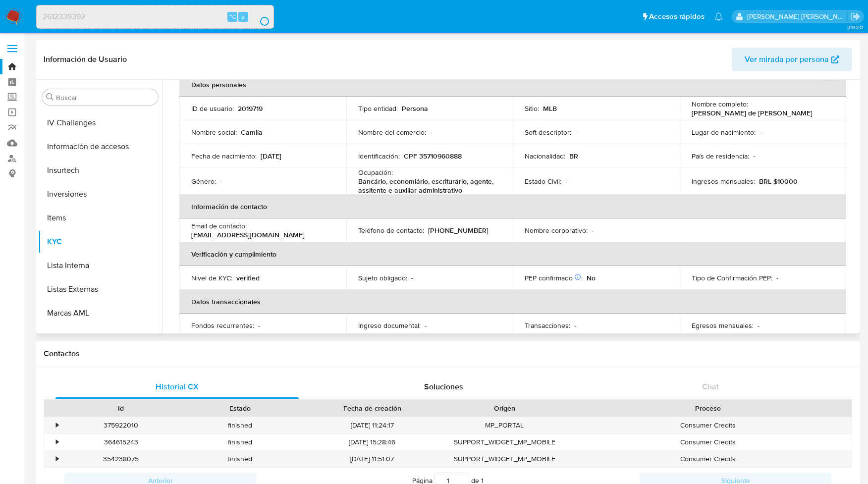  What do you see at coordinates (100, 241) in the screenshot?
I see `button: KYC` at bounding box center [100, 241].